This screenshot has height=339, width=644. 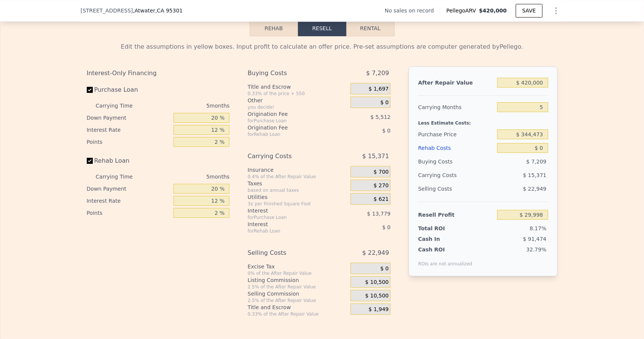 I want to click on div: Total ROI, so click(x=441, y=228).